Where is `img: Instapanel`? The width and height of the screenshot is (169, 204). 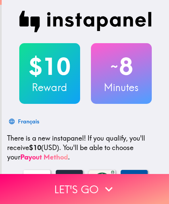 img: Instapanel is located at coordinates (85, 22).